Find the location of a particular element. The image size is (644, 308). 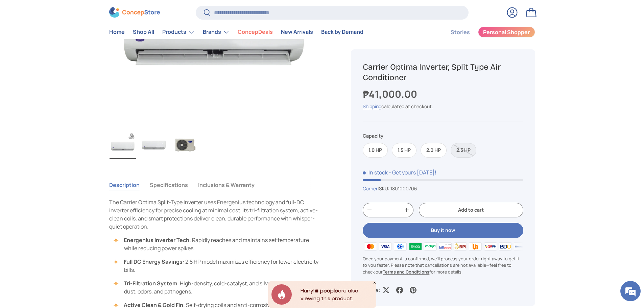

div: Minimize live chat window is located at coordinates (119, 11).